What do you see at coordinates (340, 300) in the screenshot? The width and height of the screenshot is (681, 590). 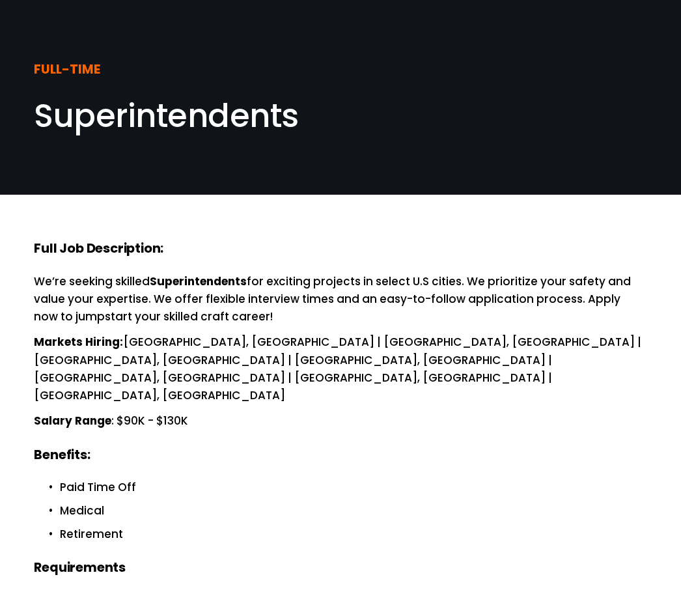 I see `p: We’re seeking skilled for exciting projects in select U.S cities. We prioritize your safety and v...` at bounding box center [340, 300].